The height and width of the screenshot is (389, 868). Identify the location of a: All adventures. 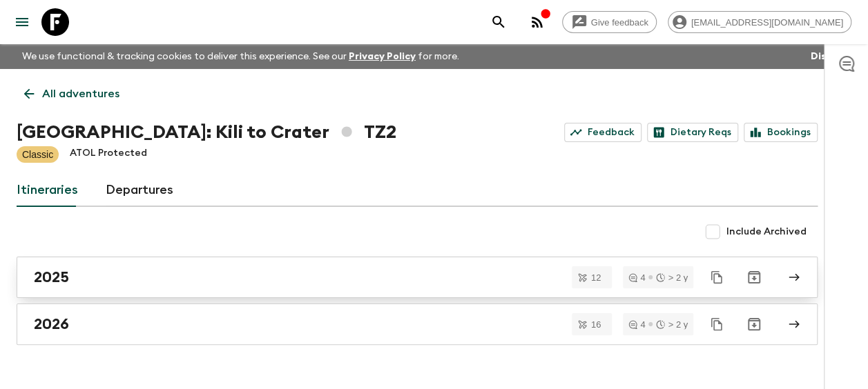
(72, 94).